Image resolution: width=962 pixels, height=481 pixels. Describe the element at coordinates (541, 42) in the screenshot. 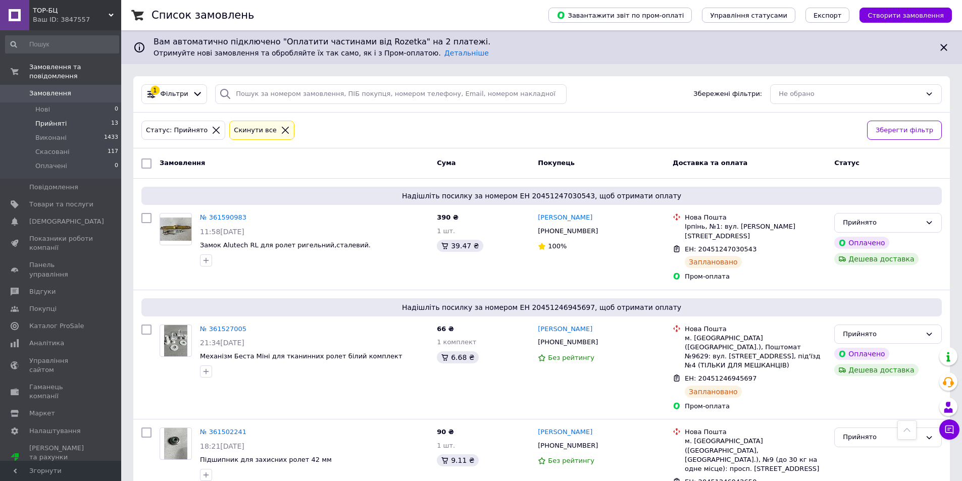

I see `span: Вам автоматично підключено "Оплатити частинами від Rozetka" на 2 платежі.` at that location.